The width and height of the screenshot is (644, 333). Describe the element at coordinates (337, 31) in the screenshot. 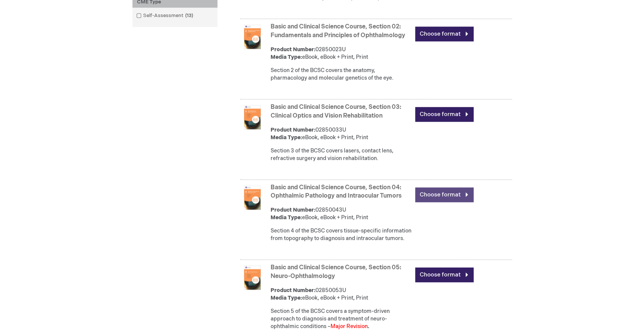

I see `a: Basic and Clinical Science Course, Section 02: Fundamentals and Principles of Ophthalmology` at that location.